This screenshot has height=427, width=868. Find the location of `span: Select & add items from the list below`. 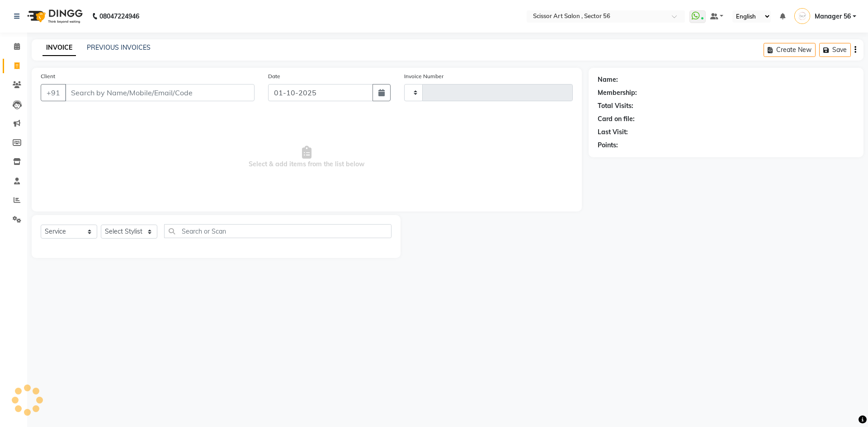

span: Select & add items from the list below is located at coordinates (307, 157).